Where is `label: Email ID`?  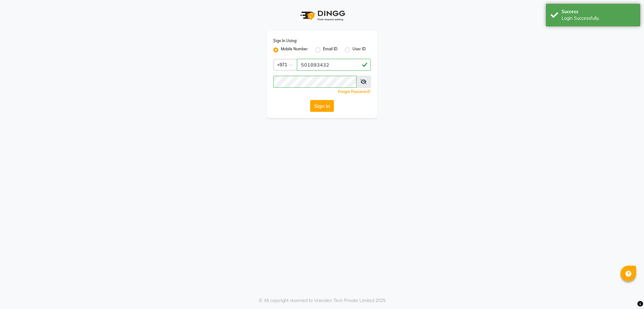
label: Email ID is located at coordinates (330, 50).